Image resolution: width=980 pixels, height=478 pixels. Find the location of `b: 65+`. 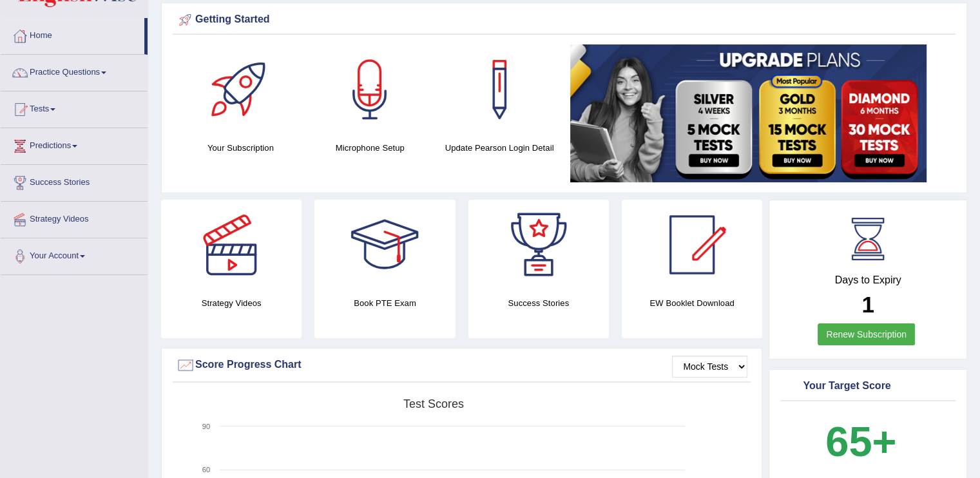

b: 65+ is located at coordinates (861, 441).